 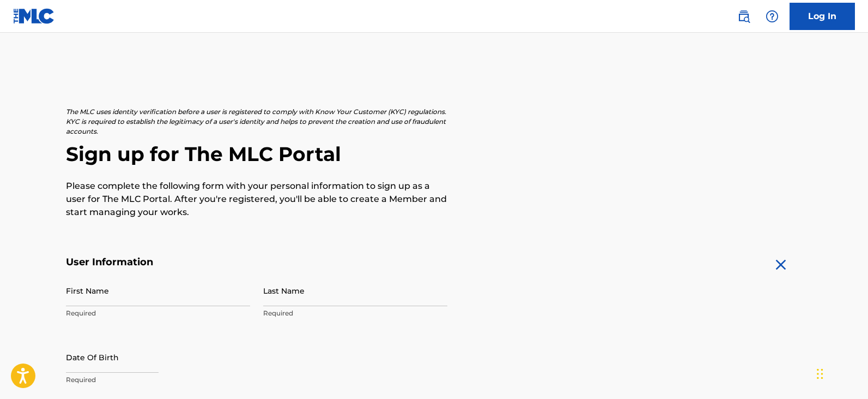 I want to click on div: Chat Widget, so click(x=841, y=372).